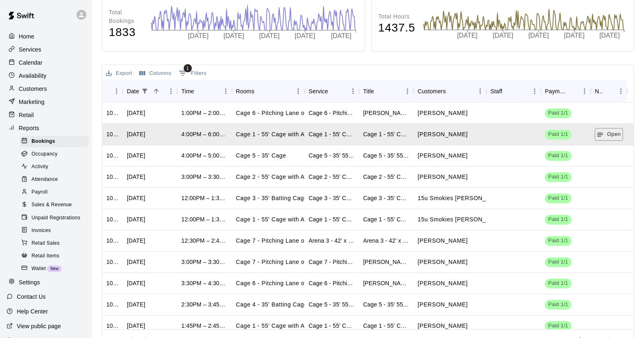 The width and height of the screenshot is (644, 338). Describe the element at coordinates (136, 326) in the screenshot. I see `div: Sat, May 24, 2025` at that location.